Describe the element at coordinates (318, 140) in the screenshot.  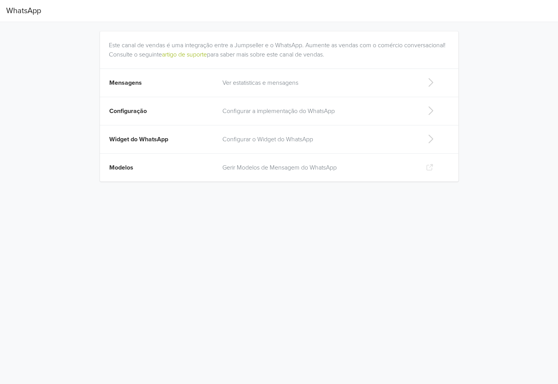
I see `p: Configurar o Widget do WhatsApp` at that location.